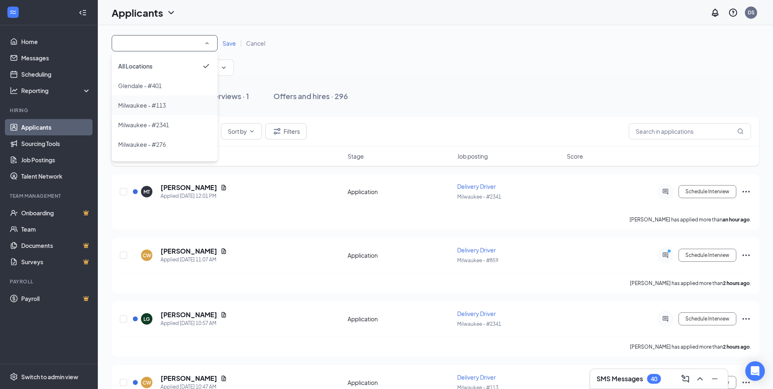  Describe the element at coordinates (56, 127) in the screenshot. I see `a: Applicants` at that location.